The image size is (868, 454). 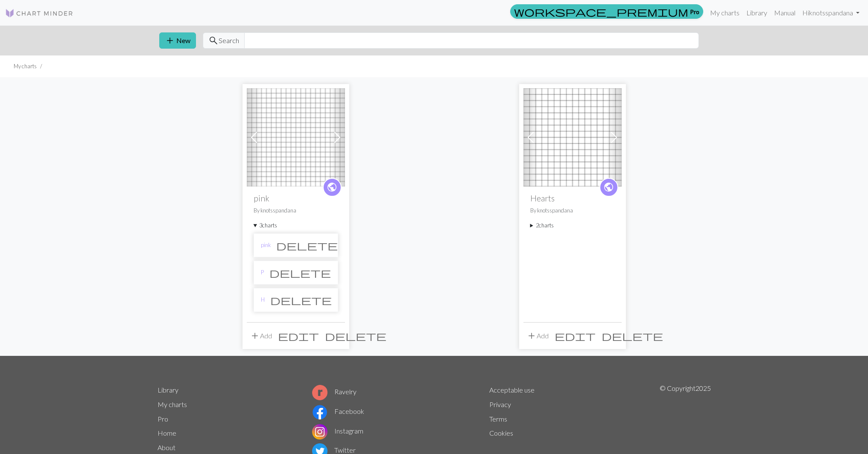 What do you see at coordinates (337, 431) in the screenshot?
I see `a: Instagram` at bounding box center [337, 431].